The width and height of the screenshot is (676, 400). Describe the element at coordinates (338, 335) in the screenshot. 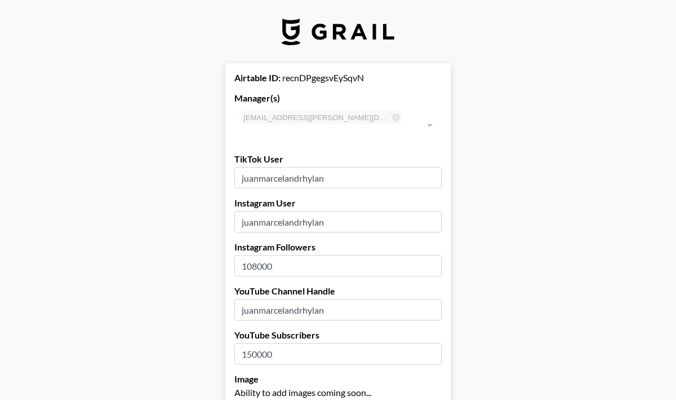

I see `label: YouTube Subscribers` at that location.